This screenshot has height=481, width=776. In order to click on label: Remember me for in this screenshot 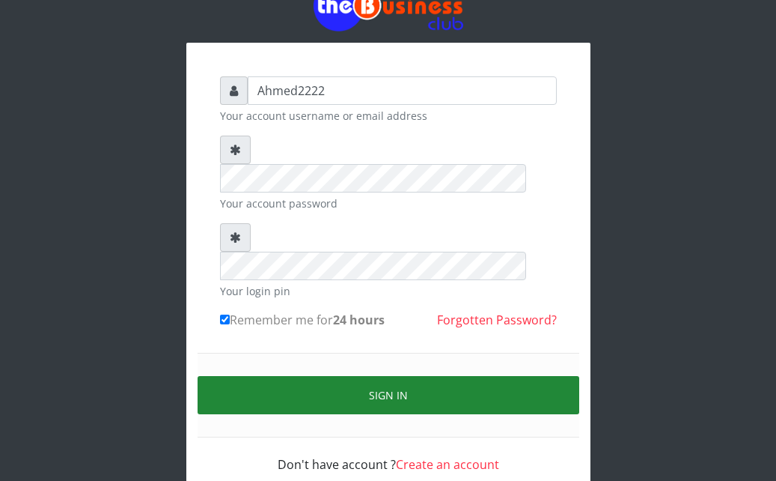, I will do `click(302, 320)`.